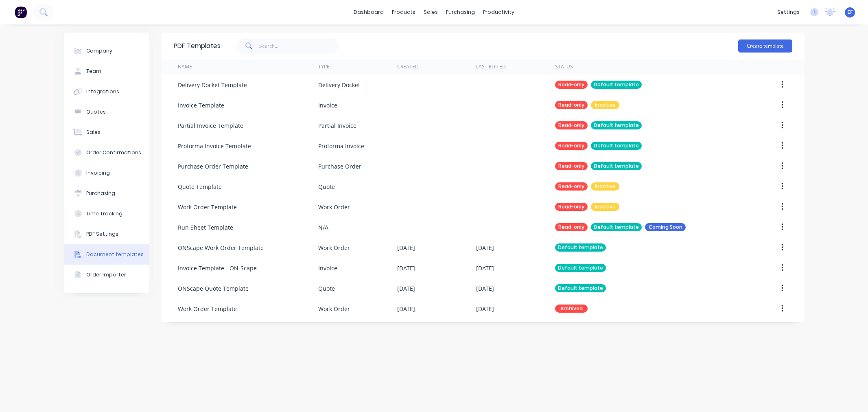  I want to click on div: Created, so click(407, 67).